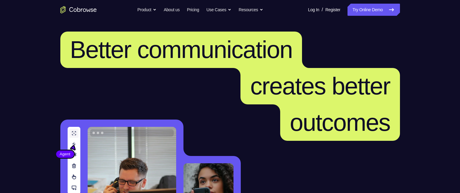  What do you see at coordinates (79, 10) in the screenshot?
I see `a: Go to the home page` at bounding box center [79, 10].